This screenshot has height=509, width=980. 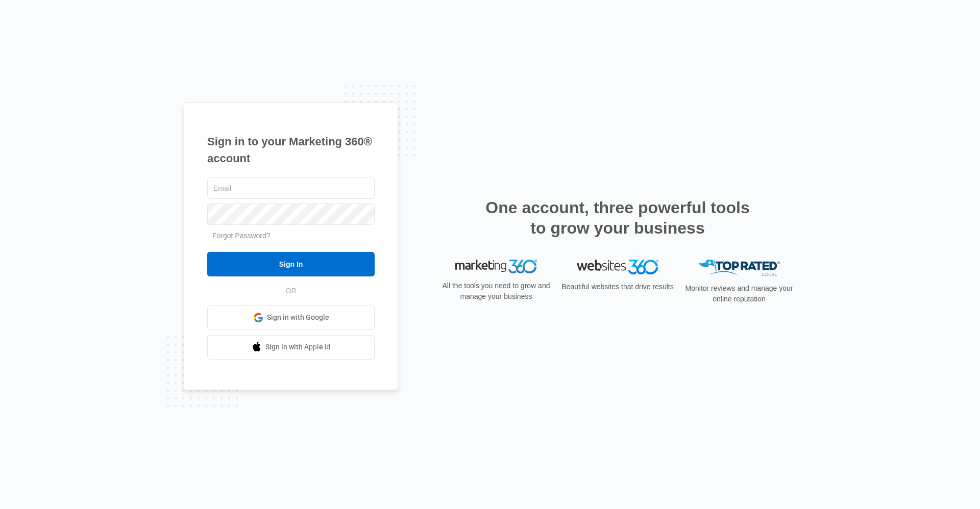 I want to click on img: Top Rated Local, so click(x=739, y=268).